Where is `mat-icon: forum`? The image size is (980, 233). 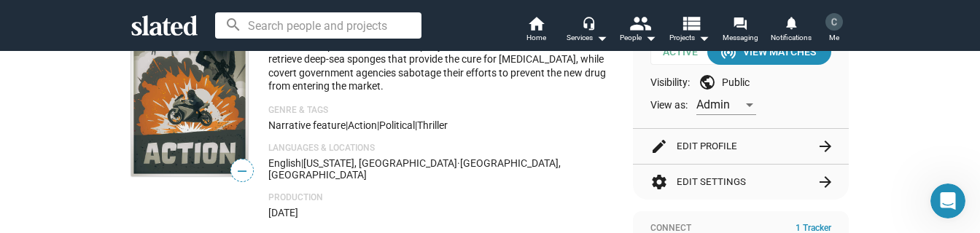
mat-icon: forum is located at coordinates (740, 23).